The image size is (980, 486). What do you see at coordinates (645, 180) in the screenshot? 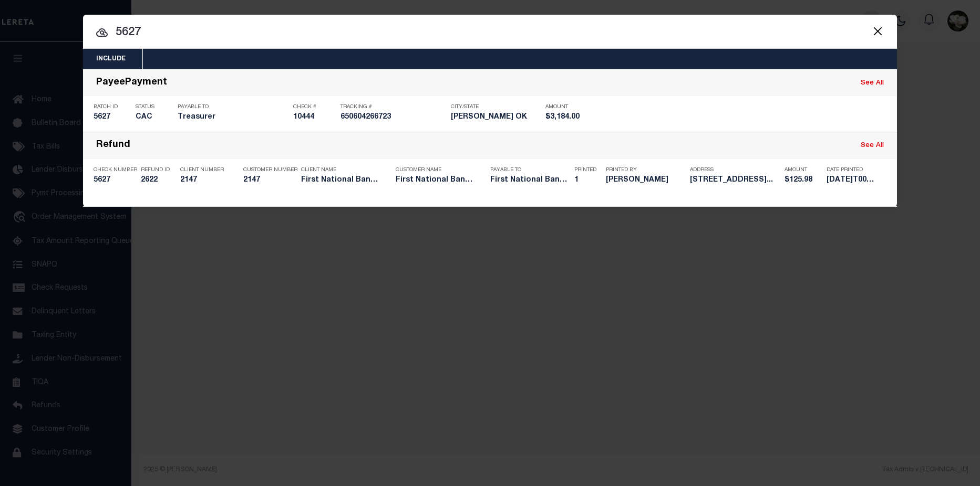
I see `h5: Cynthia Lopez` at bounding box center [645, 180].